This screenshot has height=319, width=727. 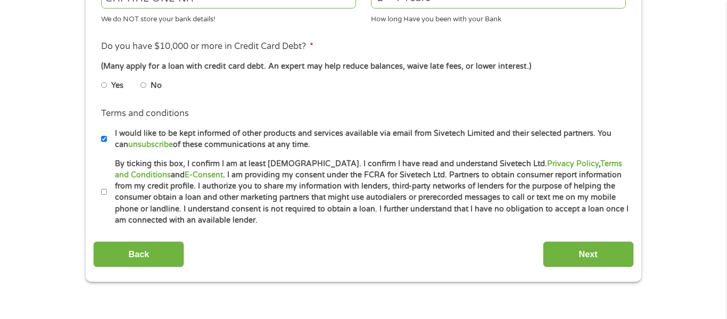 I want to click on input: Back, so click(x=138, y=254).